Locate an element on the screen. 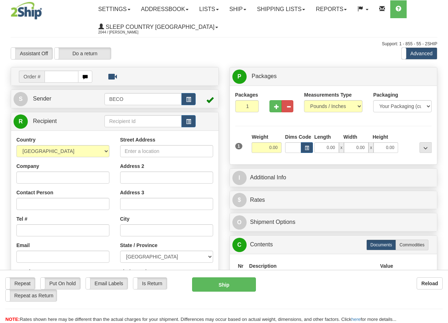 This screenshot has width=448, height=323. span: Sender is located at coordinates (42, 98).